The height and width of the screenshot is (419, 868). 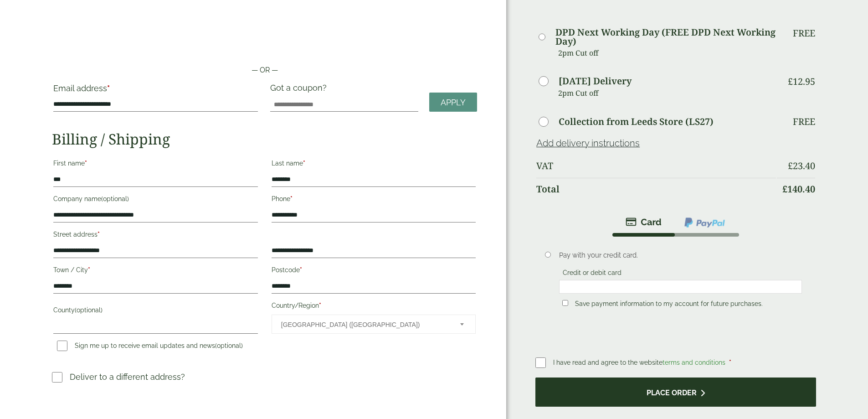 What do you see at coordinates (155, 311) in the screenshot?
I see `label: County` at bounding box center [155, 311].